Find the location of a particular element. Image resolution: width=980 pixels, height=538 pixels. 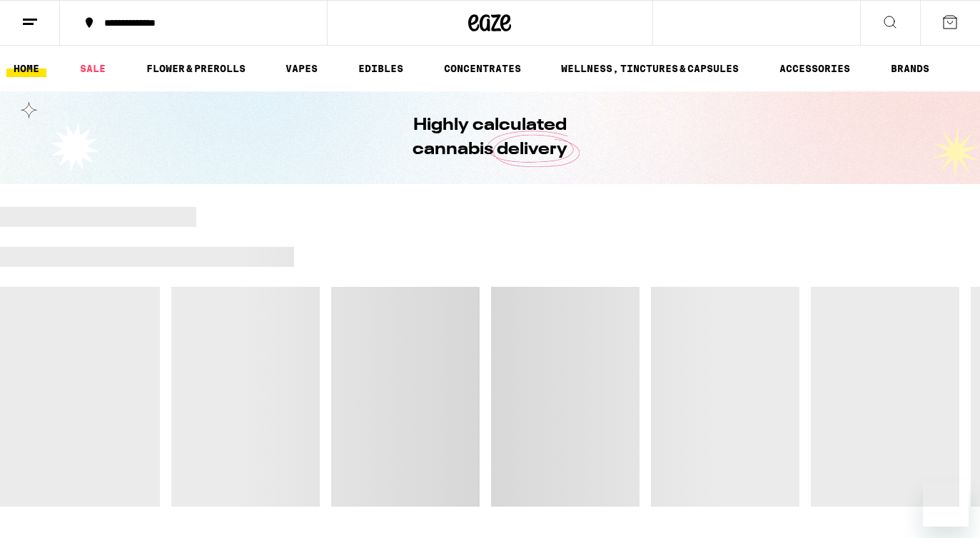

a: ACCESSORIES is located at coordinates (814, 68).